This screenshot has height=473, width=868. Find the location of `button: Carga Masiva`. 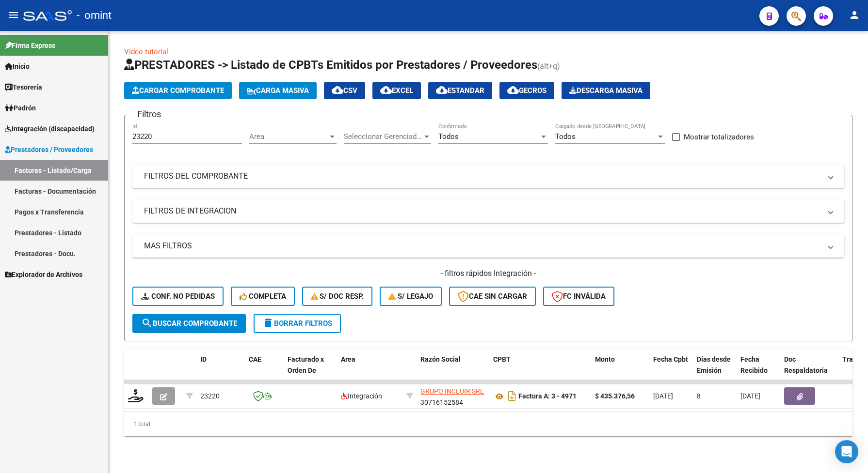

button: Carga Masiva is located at coordinates (278, 90).